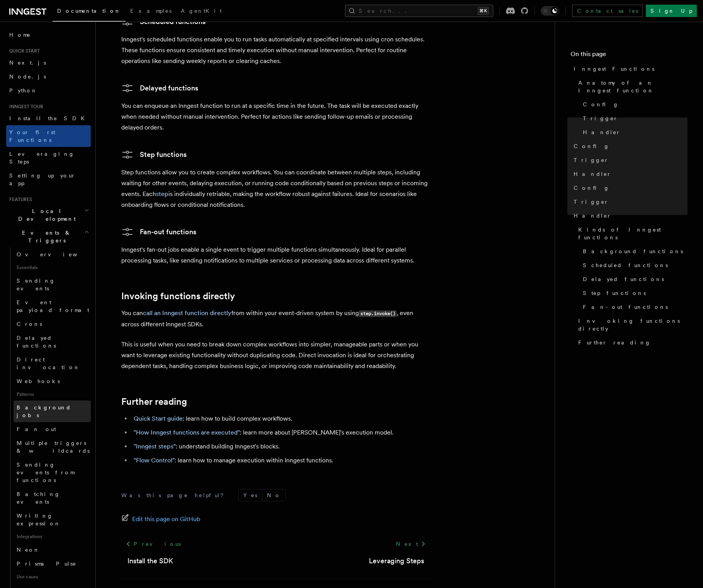 Image resolution: width=703 pixels, height=588 pixels. I want to click on kbd: ⌘K, so click(483, 11).